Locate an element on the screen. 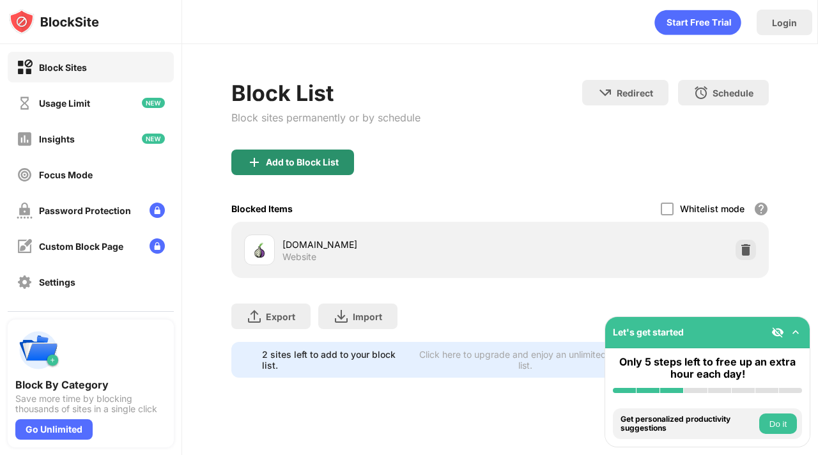  div: Insights is located at coordinates (57, 139).